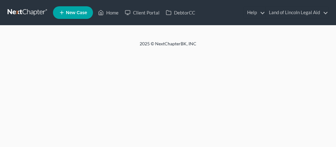  Describe the element at coordinates (73, 13) in the screenshot. I see `new-legal-case-button: New Case` at that location.